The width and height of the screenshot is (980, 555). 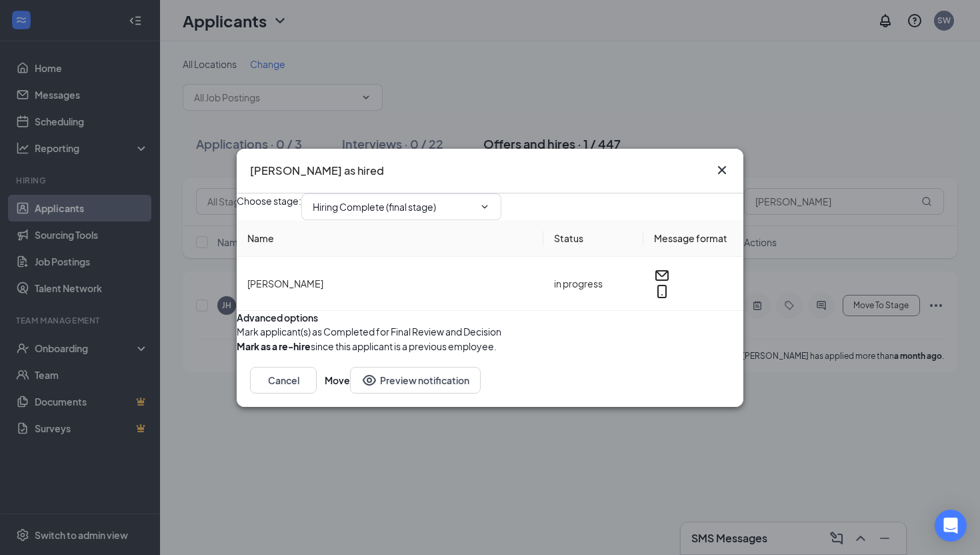 What do you see at coordinates (367, 345) in the screenshot?
I see `div: since this applicant is a previous employee.` at bounding box center [367, 345].